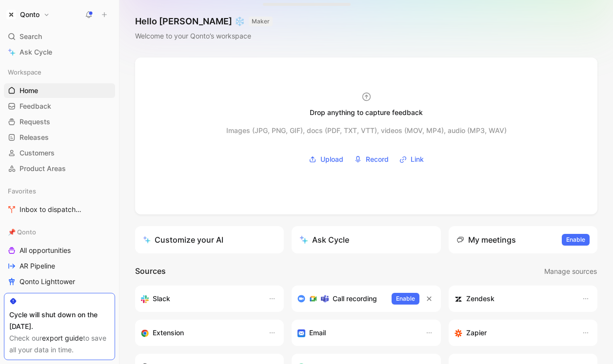 Image resolution: width=613 pixels, height=364 pixels. What do you see at coordinates (326, 159) in the screenshot?
I see `button: Upload` at bounding box center [326, 159].